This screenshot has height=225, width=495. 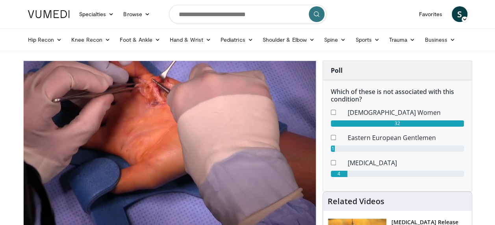 What do you see at coordinates (440, 40) in the screenshot?
I see `a: Business` at bounding box center [440, 40].